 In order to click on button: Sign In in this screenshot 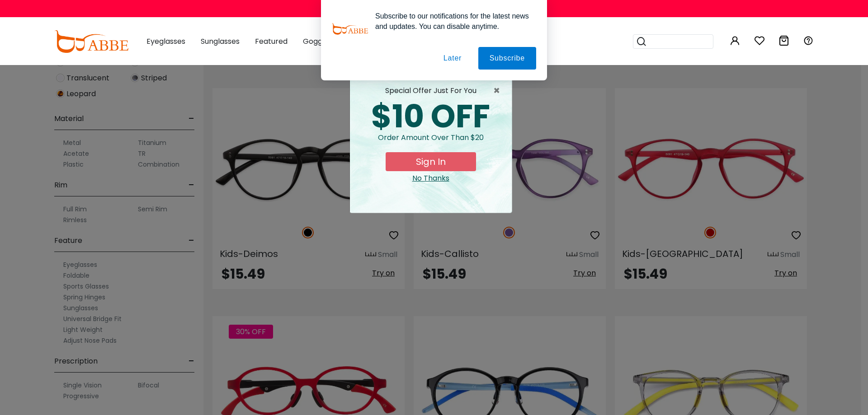, I will do `click(431, 162)`.